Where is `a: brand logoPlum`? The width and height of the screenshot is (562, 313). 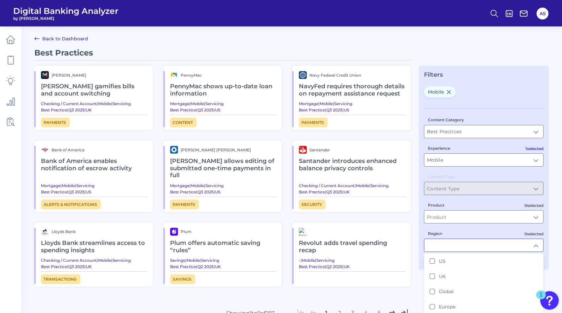 a: brand logoPlum is located at coordinates (223, 231).